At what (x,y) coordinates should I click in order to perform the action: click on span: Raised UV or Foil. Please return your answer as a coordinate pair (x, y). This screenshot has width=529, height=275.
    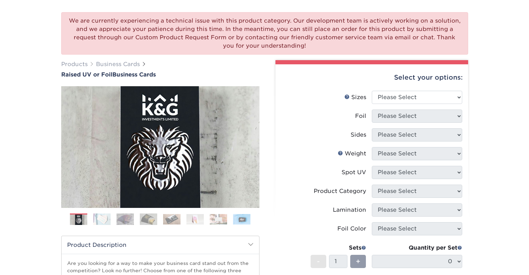
    Looking at the image, I should click on (87, 74).